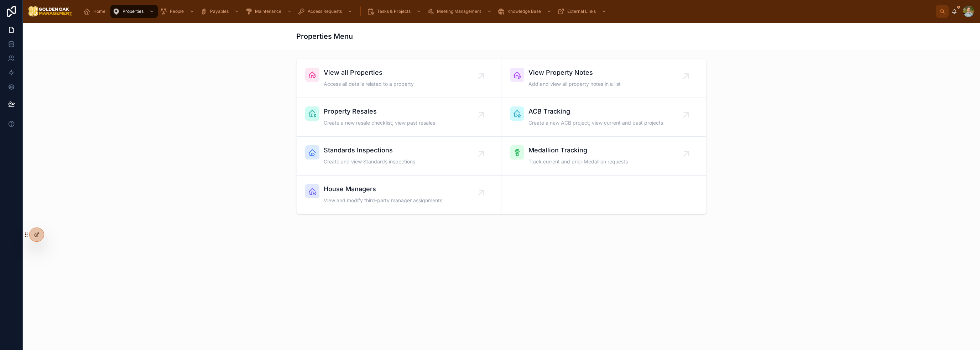 Image resolution: width=980 pixels, height=350 pixels. I want to click on span: Track current and prior Medallion requests, so click(578, 161).